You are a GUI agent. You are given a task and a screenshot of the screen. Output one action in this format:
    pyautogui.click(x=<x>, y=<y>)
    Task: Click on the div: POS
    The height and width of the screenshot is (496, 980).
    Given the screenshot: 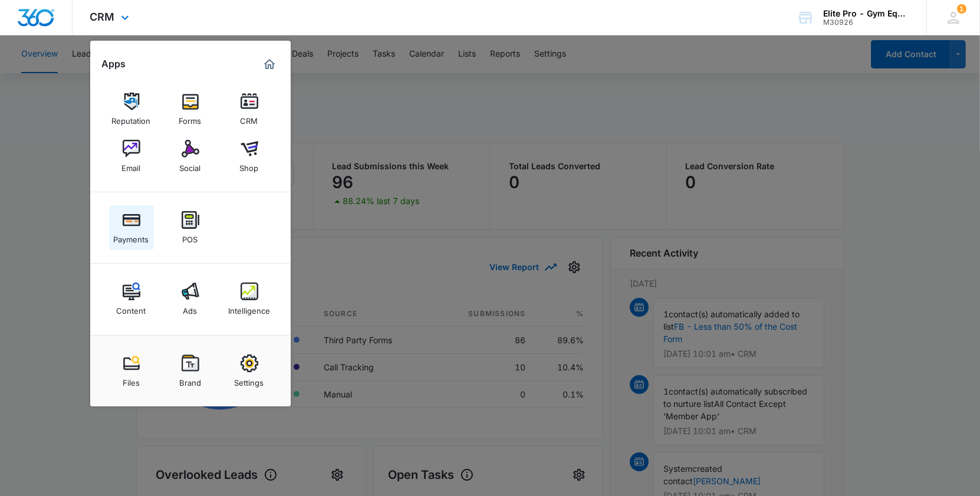 What is the action you would take?
    pyautogui.click(x=190, y=236)
    